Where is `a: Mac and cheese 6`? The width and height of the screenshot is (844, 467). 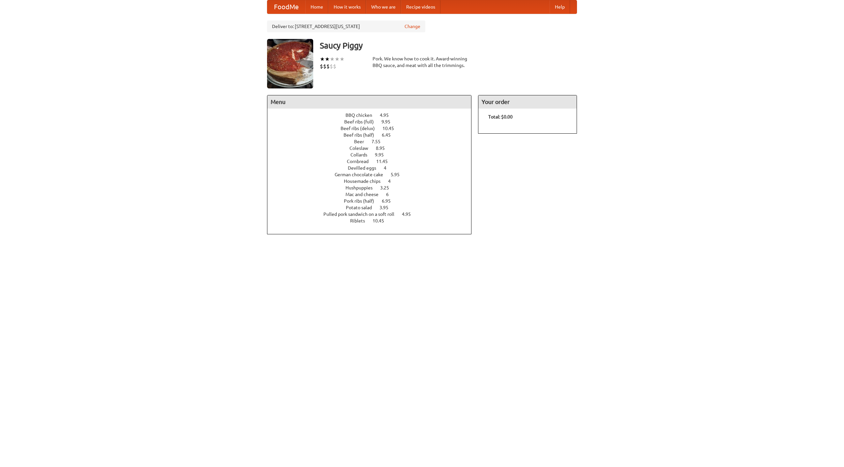 a: Mac and cheese 6 is located at coordinates (373, 194).